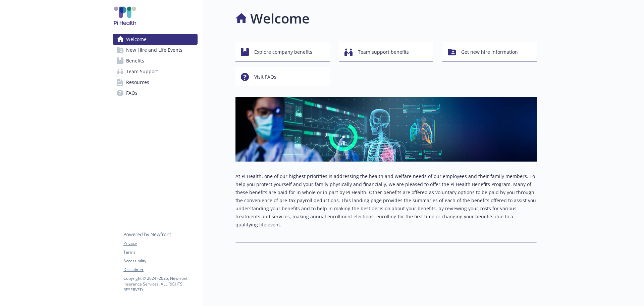 The width and height of the screenshot is (644, 306). What do you see at coordinates (155, 39) in the screenshot?
I see `a: Welcome` at bounding box center [155, 39].